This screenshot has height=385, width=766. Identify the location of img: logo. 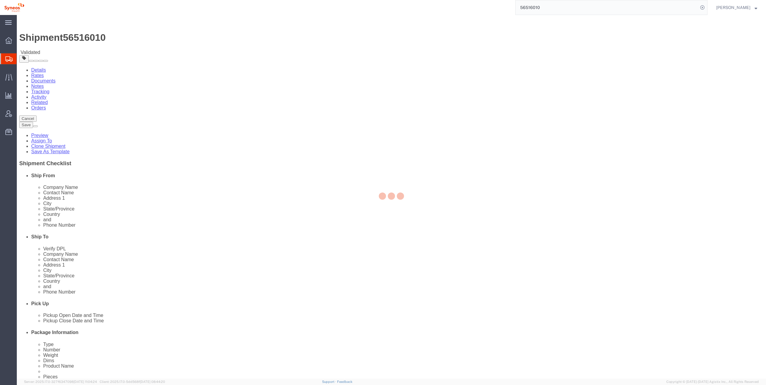
(14, 8).